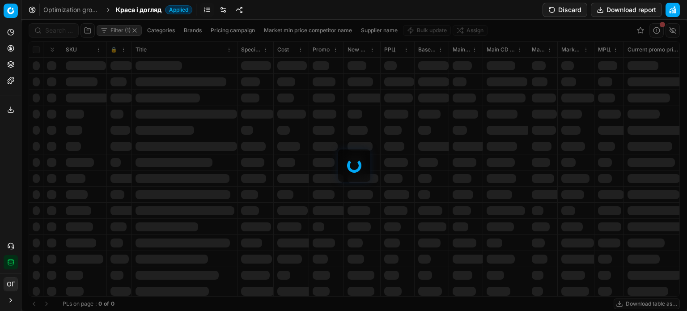 The image size is (687, 311). I want to click on button: Download report, so click(626, 10).